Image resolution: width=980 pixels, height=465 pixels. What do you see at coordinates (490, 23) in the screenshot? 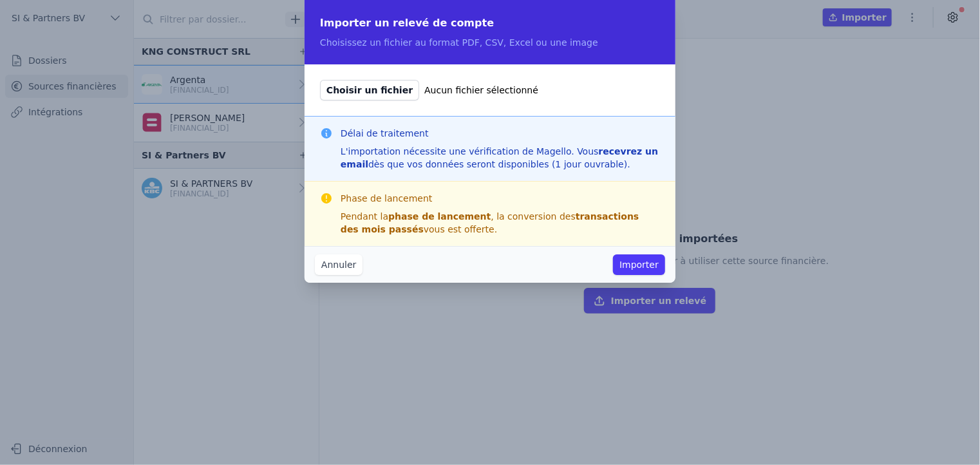
I see `h2: Importer un relevé de compte` at bounding box center [490, 23].